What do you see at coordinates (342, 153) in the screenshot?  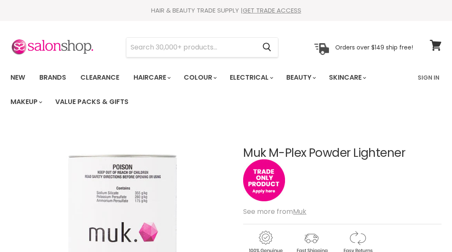 I see `h1: Muk M-Plex Powder Lightener` at bounding box center [342, 153].